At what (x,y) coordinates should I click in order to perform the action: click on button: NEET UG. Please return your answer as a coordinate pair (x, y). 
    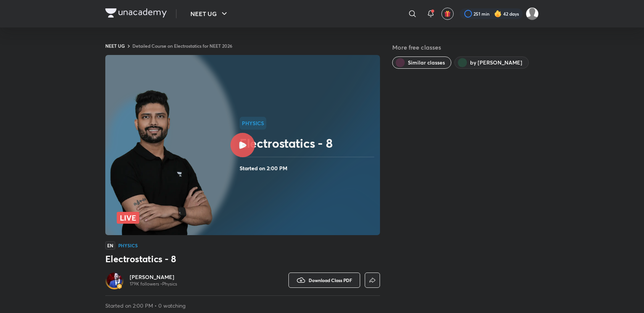
    Looking at the image, I should click on (209, 14).